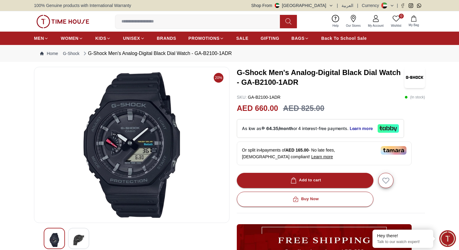  Describe the element at coordinates (101, 38) in the screenshot. I see `span: KIDS` at that location.